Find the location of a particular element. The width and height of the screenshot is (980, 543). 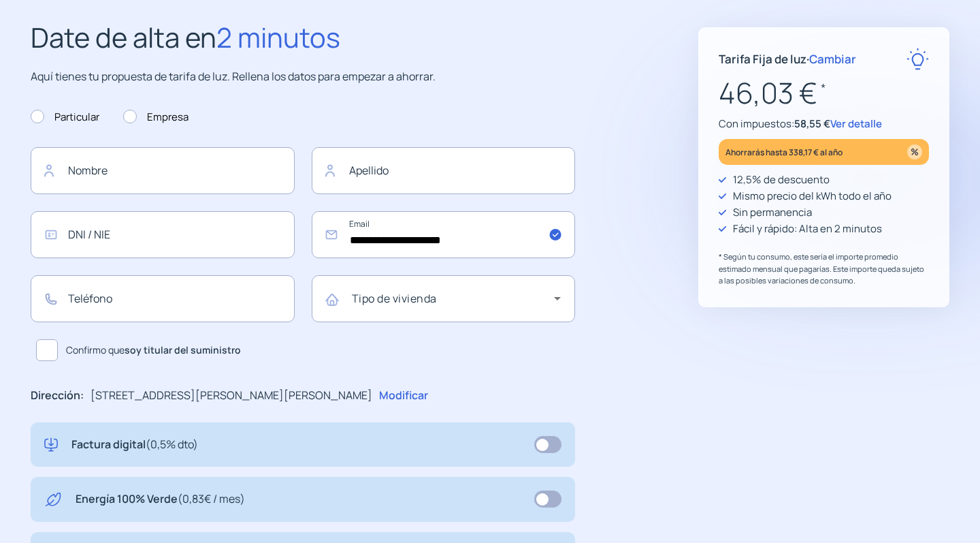

p: 46,03 € is located at coordinates (824, 92).